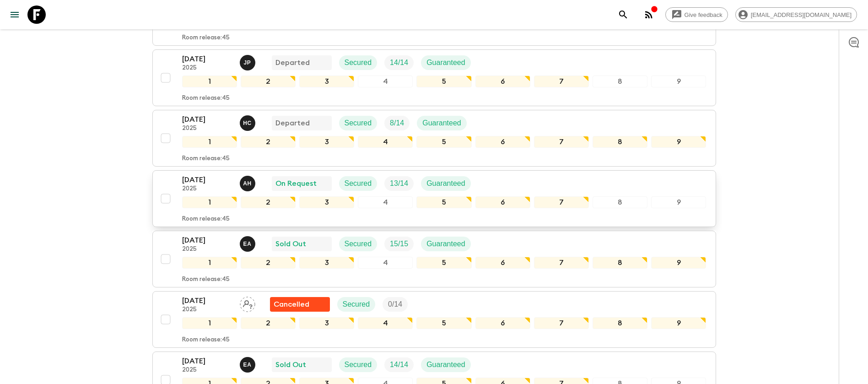  I want to click on p: A H, so click(247, 183).